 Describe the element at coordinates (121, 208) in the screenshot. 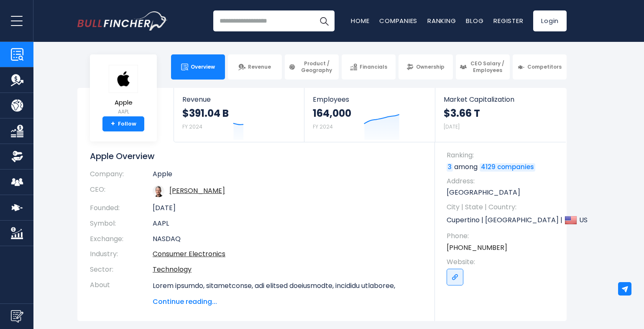

I see `th: Founded:` at that location.